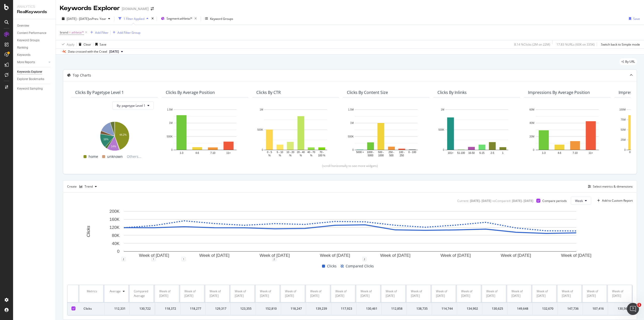 The image size is (644, 320). I want to click on button: Apply, so click(67, 44).